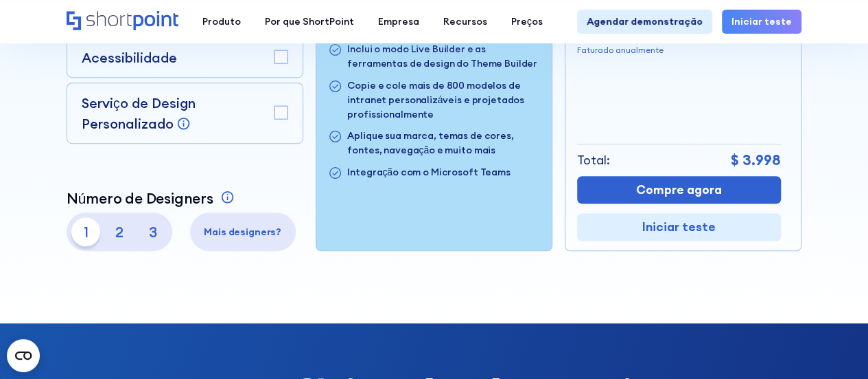  Describe the element at coordinates (139, 113) in the screenshot. I see `font: Serviço de Design Personalizado` at that location.